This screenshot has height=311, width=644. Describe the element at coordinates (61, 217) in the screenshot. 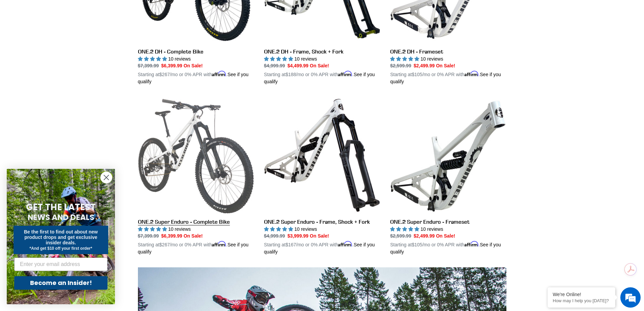

I see `span: NEWS AND DEALS` at that location.